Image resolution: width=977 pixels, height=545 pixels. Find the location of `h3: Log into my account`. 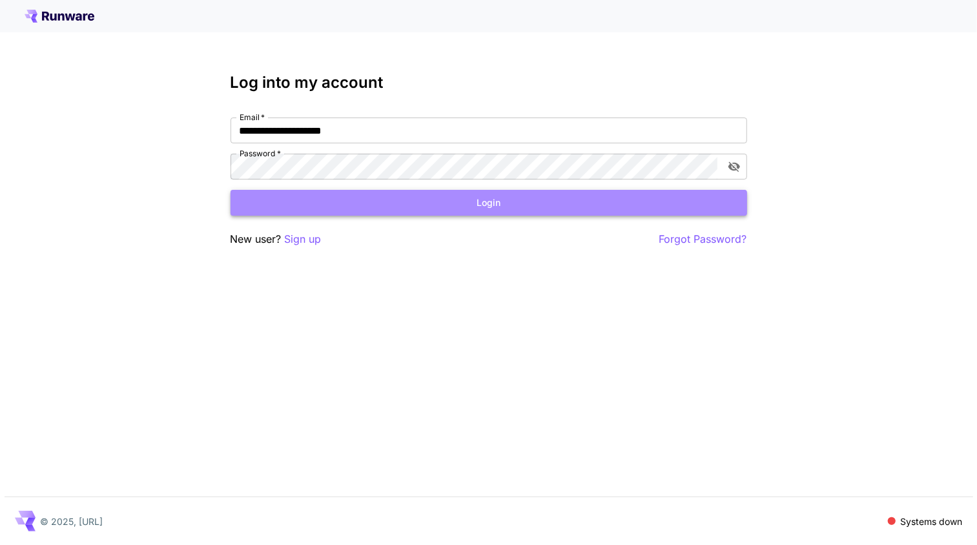

h3: Log into my account is located at coordinates (489, 83).